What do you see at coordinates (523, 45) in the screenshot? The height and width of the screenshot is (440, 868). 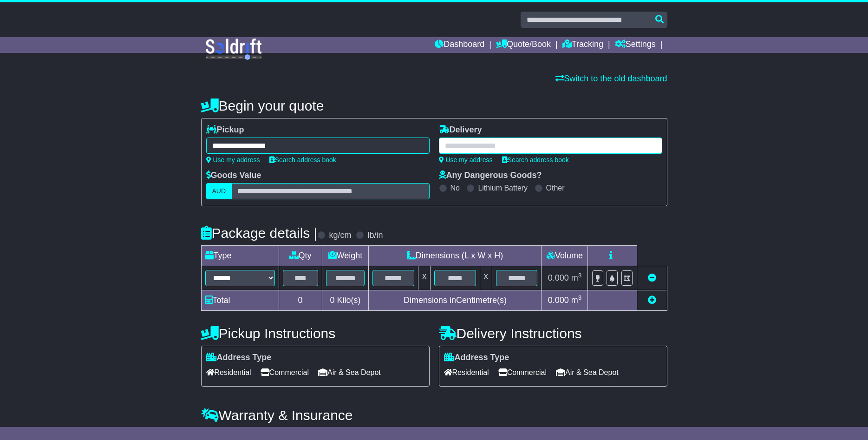 I see `a: Quote/Book` at bounding box center [523, 45].